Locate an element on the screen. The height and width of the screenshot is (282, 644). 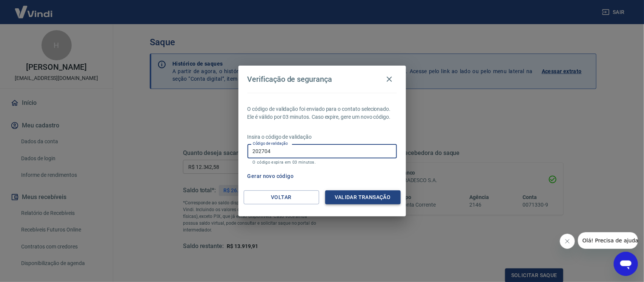
p: Insira o código de validação is located at coordinates (322, 137).